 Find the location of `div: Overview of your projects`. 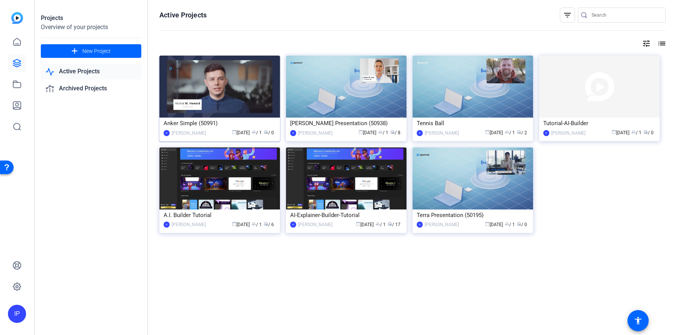

div: Overview of your projects is located at coordinates (91, 27).